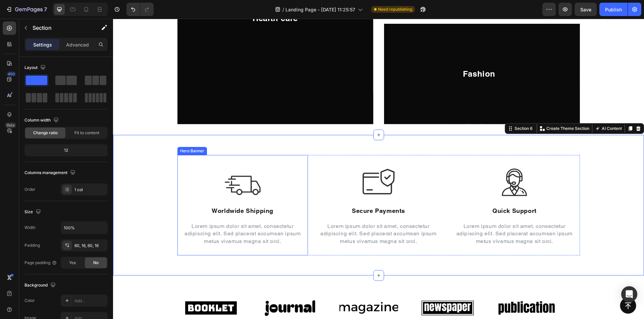 This screenshot has height=319, width=644. I want to click on div: 12, so click(66, 150).